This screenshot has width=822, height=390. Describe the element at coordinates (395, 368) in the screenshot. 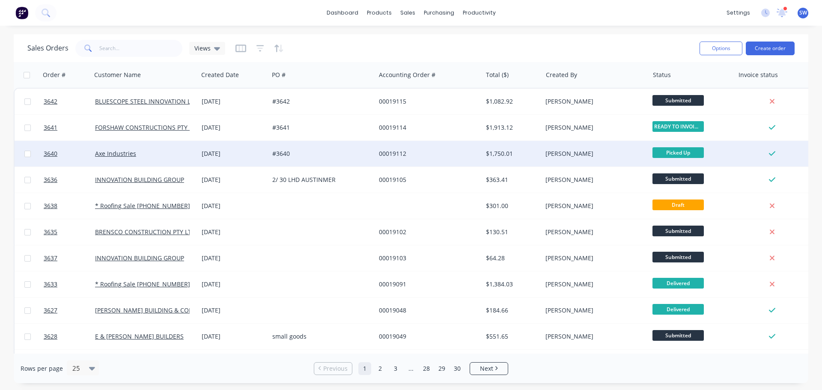

I see `a: Page 3` at that location.